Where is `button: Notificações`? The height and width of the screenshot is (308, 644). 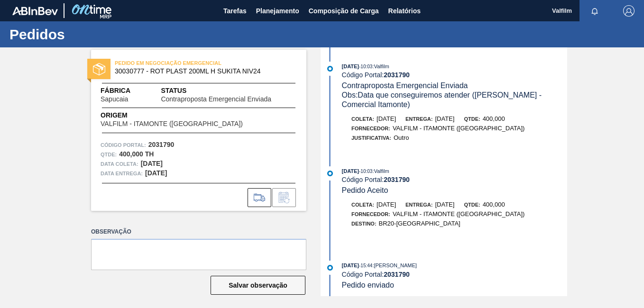 button: Notificações is located at coordinates (595, 11).